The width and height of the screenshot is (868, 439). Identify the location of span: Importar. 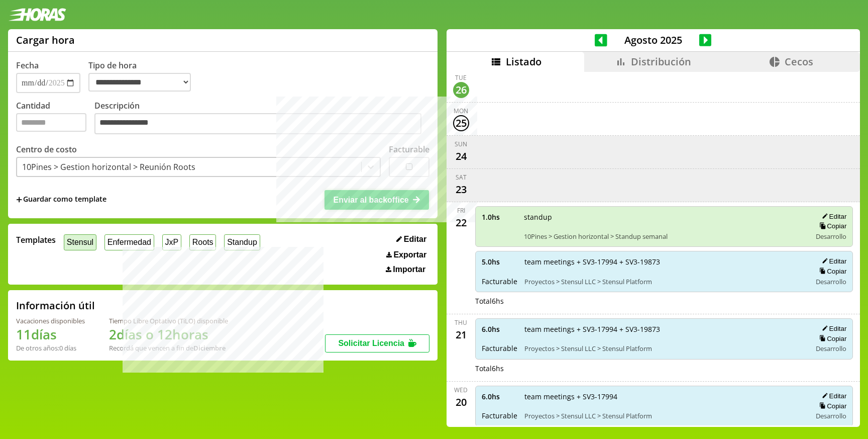
(409, 270).